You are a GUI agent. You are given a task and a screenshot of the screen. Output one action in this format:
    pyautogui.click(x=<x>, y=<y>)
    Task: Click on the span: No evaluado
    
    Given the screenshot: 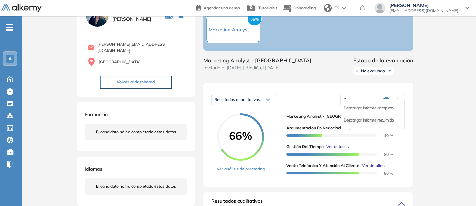 What is the action you would take?
    pyautogui.click(x=373, y=71)
    